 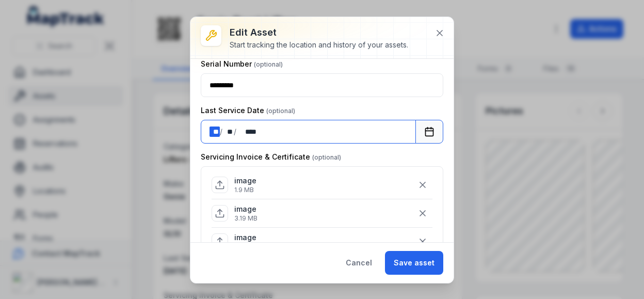 What do you see at coordinates (228, 132) in the screenshot?
I see `div: month,` at bounding box center [228, 132].